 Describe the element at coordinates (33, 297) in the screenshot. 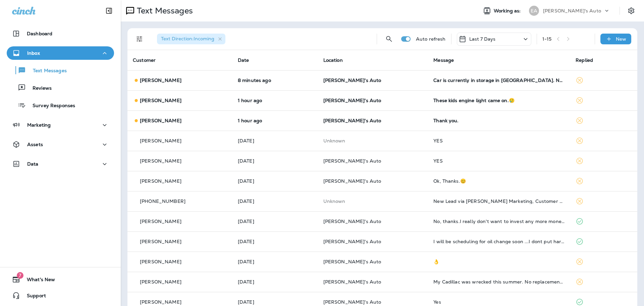

I see `span: Support` at that location.